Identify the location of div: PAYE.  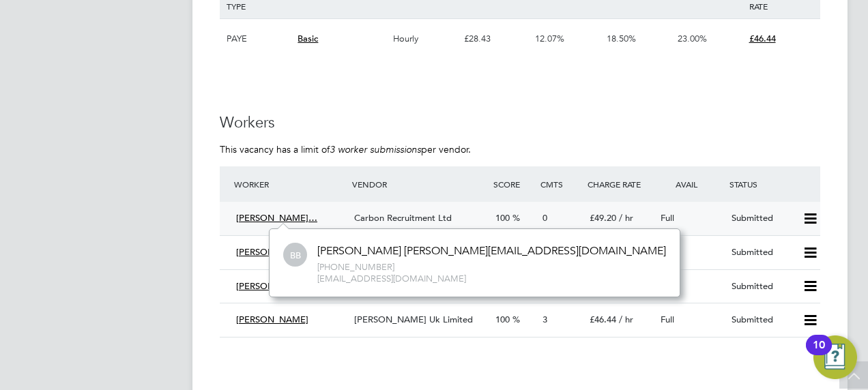
(258, 39).